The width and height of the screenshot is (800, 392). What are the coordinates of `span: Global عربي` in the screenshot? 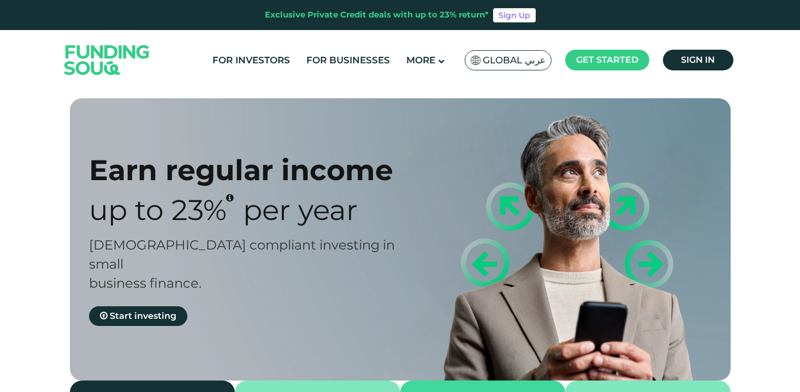 It's located at (514, 60).